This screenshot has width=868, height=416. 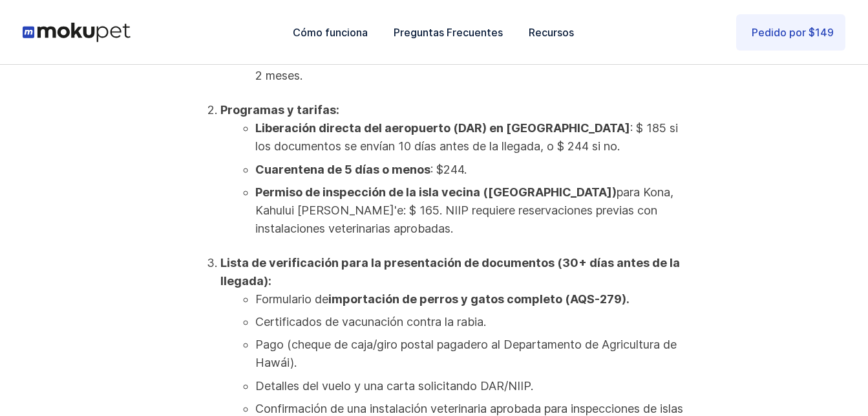 What do you see at coordinates (280, 109) in the screenshot?
I see `strong: Programas y tarifas:` at bounding box center [280, 109].